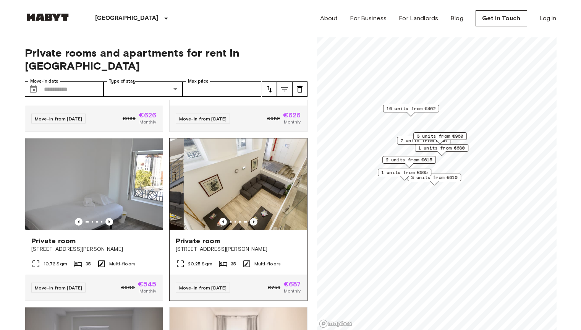 The image size is (581, 330). Describe the element at coordinates (440, 136) in the screenshot. I see `span: 3 units from €960` at that location.